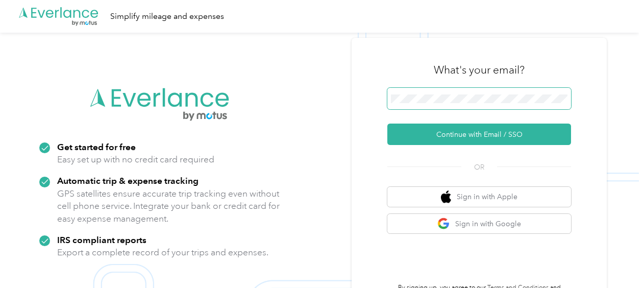 Image resolution: width=644 pixels, height=288 pixels. I want to click on h3: What's your email?, so click(480, 70).